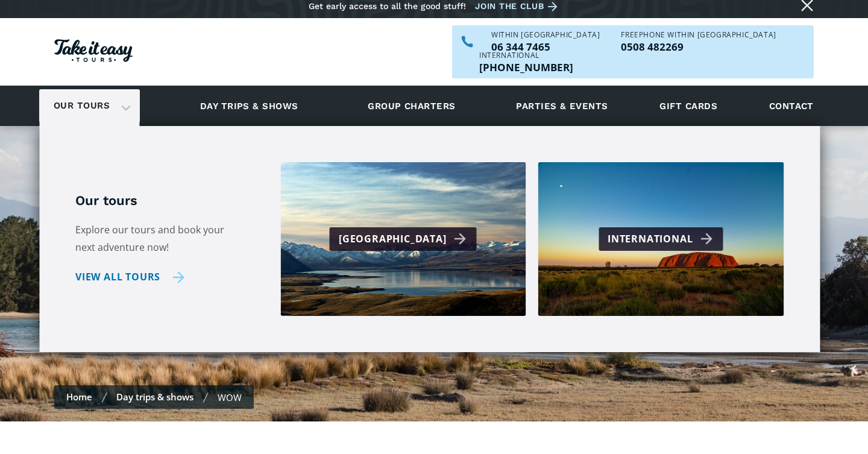  I want to click on div: WOW, so click(230, 397).